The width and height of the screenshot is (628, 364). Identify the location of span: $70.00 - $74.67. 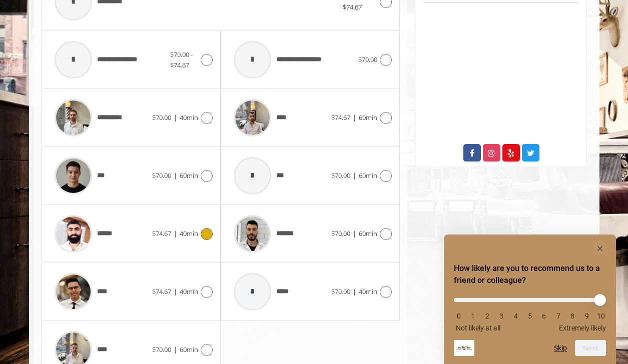
(181, 59).